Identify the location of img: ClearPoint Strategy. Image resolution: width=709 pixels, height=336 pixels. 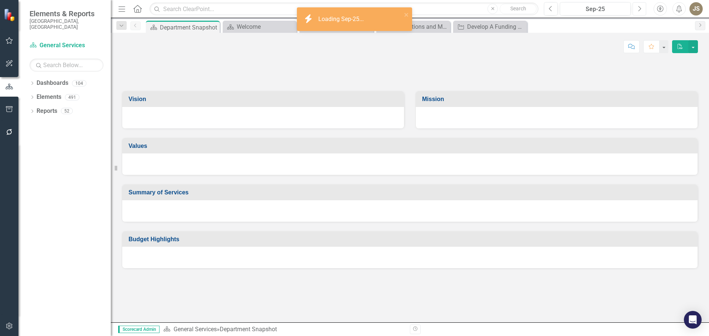
(10, 15).